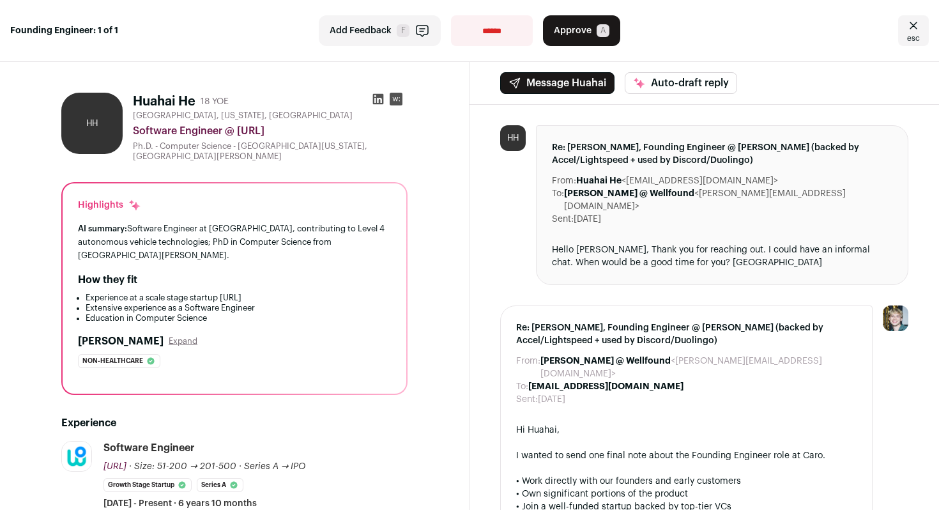 Image resolution: width=939 pixels, height=510 pixels. What do you see at coordinates (582, 31) in the screenshot?
I see `button: Approve A` at bounding box center [582, 31].